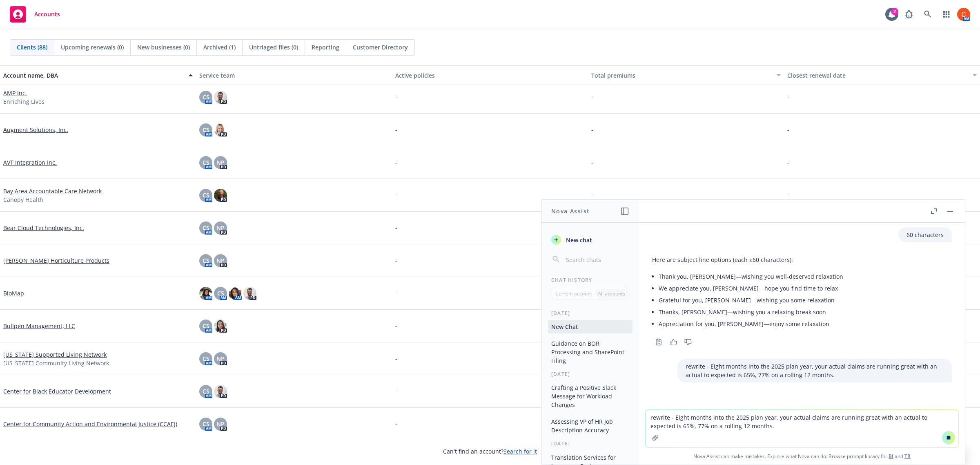 This screenshot has width=980, height=465. I want to click on svg: Copy to clipboard, so click(659, 342).